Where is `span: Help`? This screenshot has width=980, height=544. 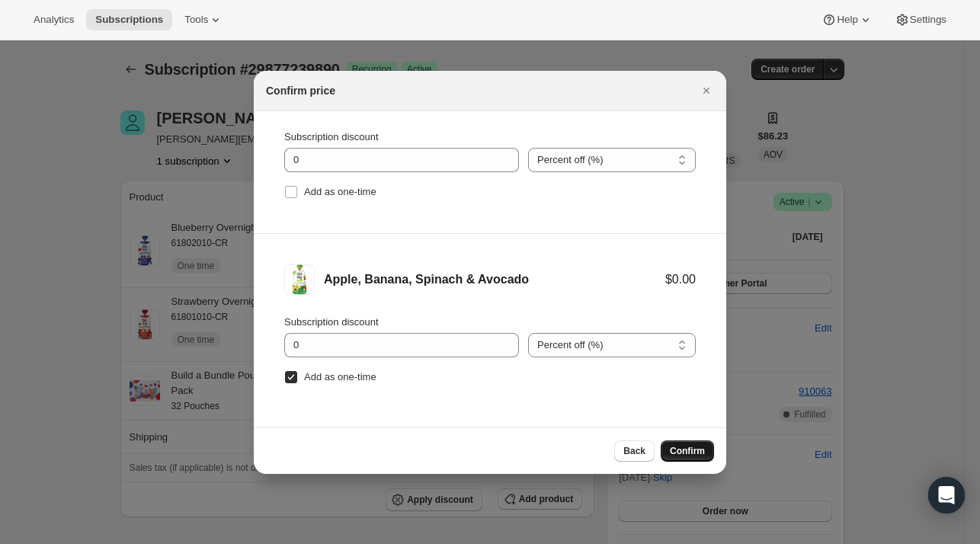
span: Help is located at coordinates (847, 20).